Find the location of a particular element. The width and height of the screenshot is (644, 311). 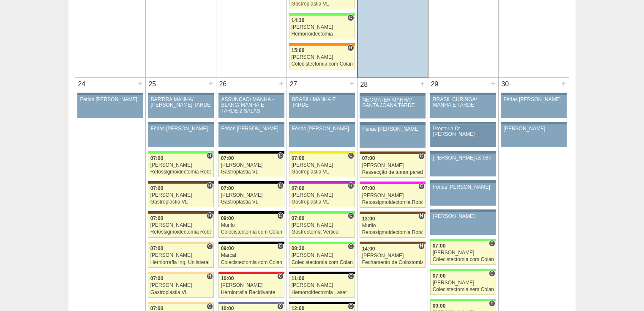

a: C 09:00 Marcal Colecistectomia com Colangiografia VL is located at coordinates (252, 256).